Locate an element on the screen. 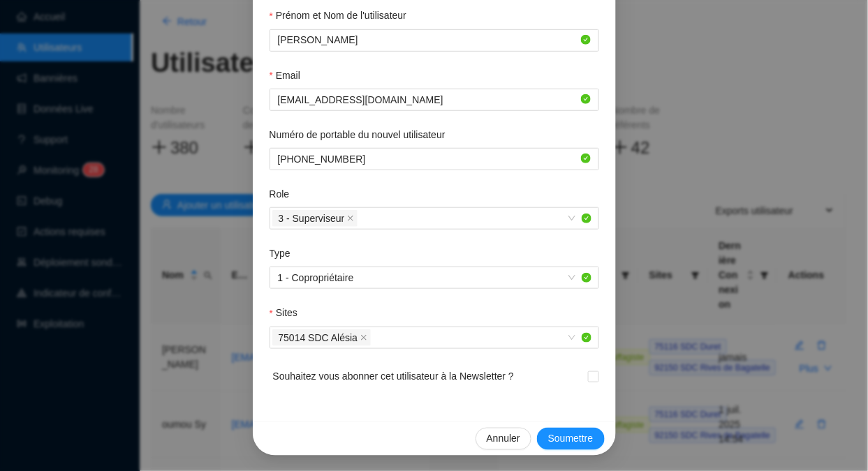 The image size is (868, 471). input: Email is located at coordinates (429, 99).